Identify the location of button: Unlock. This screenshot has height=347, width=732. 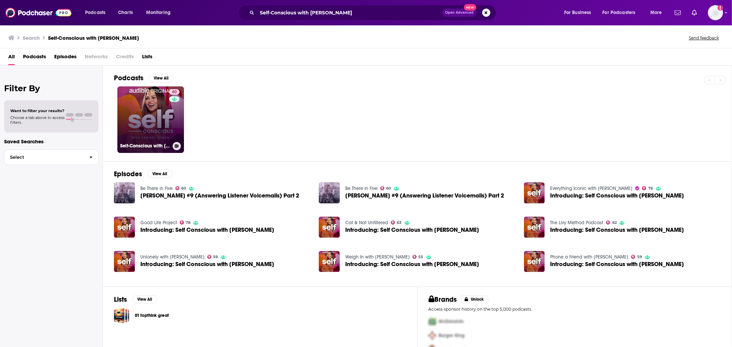
(474, 300).